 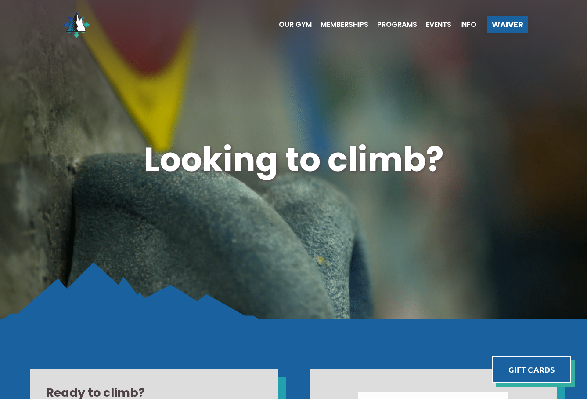 What do you see at coordinates (508, 25) in the screenshot?
I see `a: Waiver` at bounding box center [508, 25].